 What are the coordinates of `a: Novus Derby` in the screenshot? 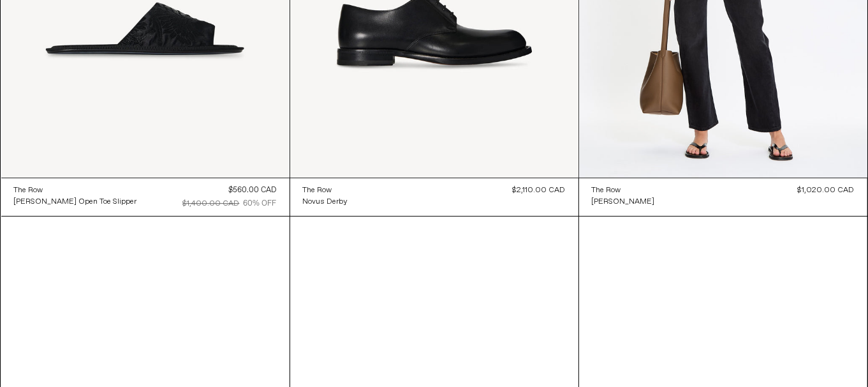 It's located at (325, 202).